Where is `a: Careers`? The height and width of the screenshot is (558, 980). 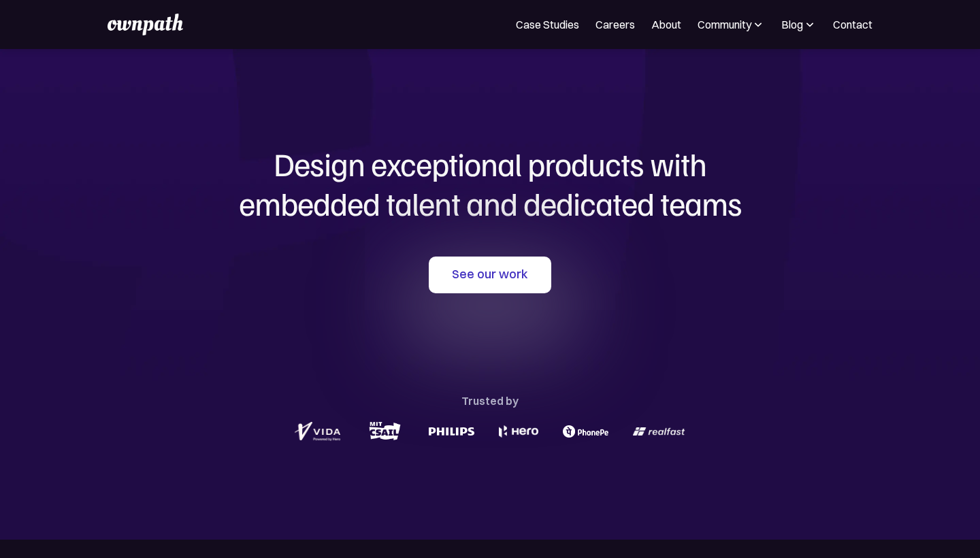 a: Careers is located at coordinates (615, 25).